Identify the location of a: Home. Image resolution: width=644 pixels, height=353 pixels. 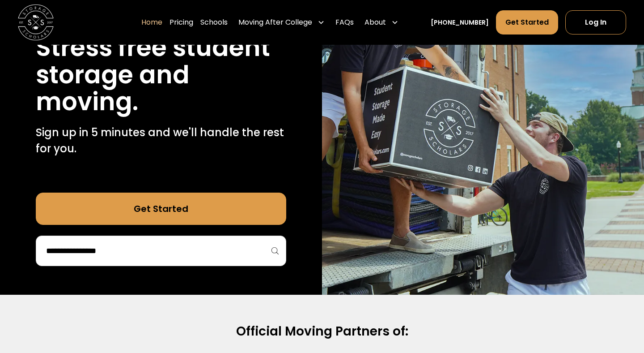
(152, 23).